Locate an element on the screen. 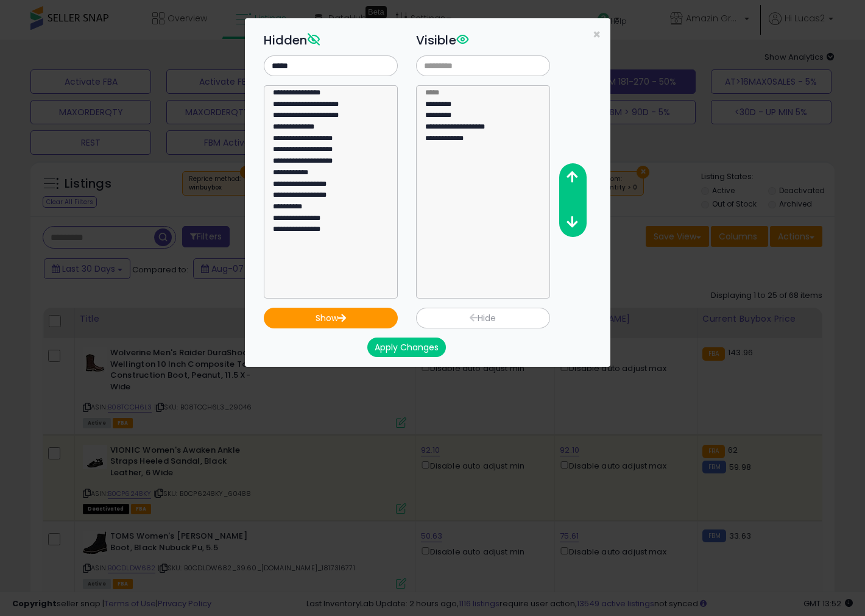 This screenshot has width=865, height=616. h3: Hidden is located at coordinates (331, 40).